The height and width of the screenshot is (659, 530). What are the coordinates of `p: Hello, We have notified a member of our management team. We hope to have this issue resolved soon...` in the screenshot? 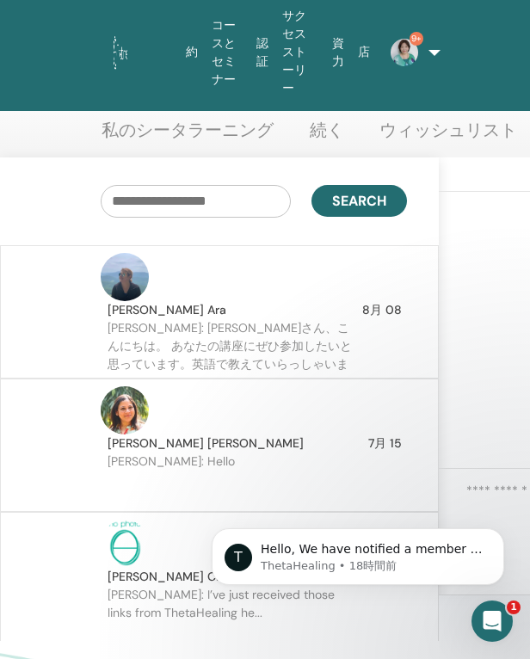 It's located at (186, 58).